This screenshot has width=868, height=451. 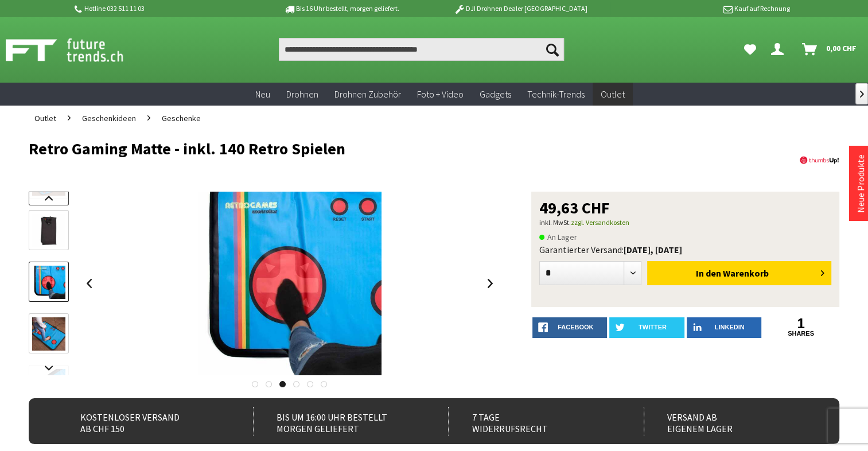 I want to click on a: Dein Konto, so click(x=779, y=49).